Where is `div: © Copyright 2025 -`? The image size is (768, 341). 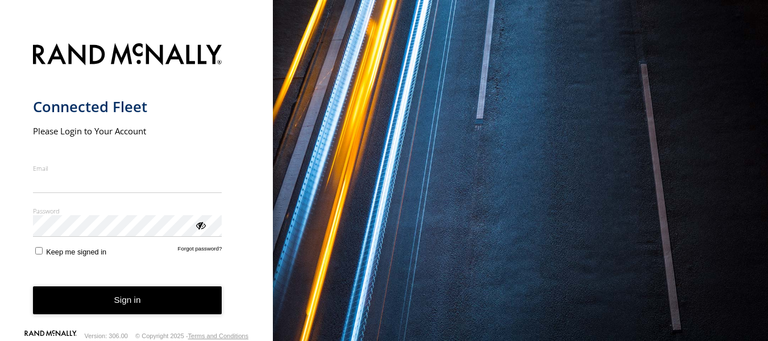 div: © Copyright 2025 - is located at coordinates (192, 336).